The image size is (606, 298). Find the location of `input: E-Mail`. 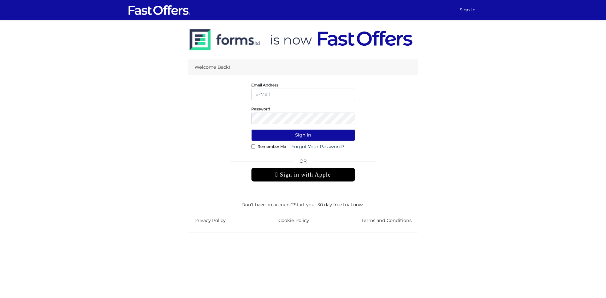

input: E-Mail is located at coordinates (303, 94).